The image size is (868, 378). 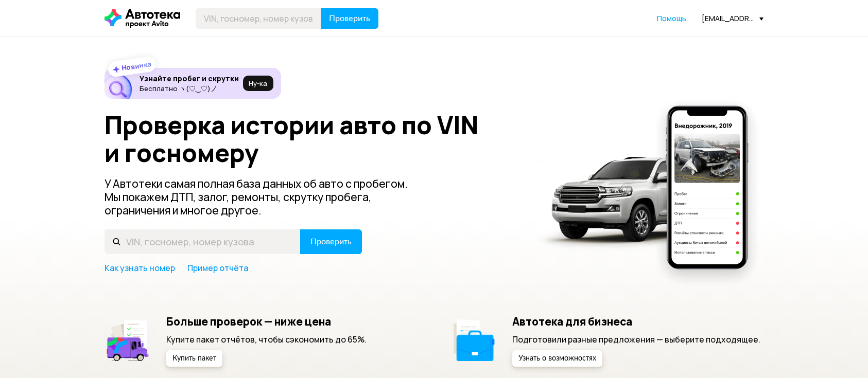 I want to click on h1: Проверка истории авто по VIN и госномеру, so click(x=314, y=139).